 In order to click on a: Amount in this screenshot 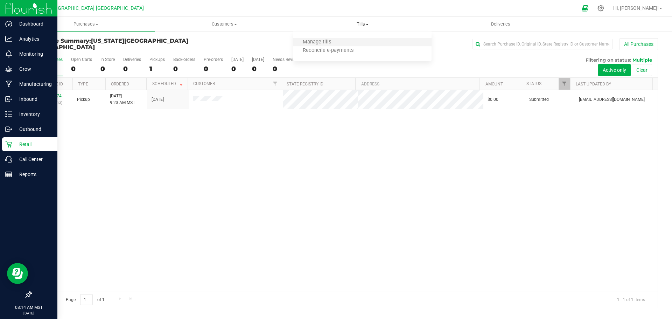, I will do `click(494, 84)`.